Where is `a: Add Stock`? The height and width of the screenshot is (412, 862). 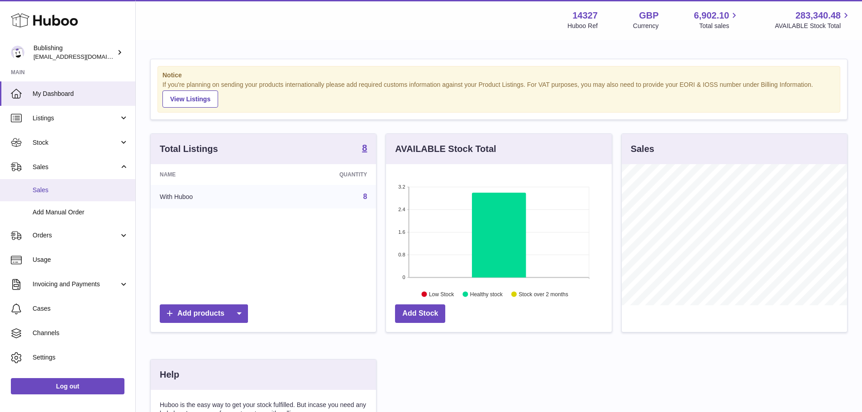 a: Add Stock is located at coordinates (420, 313).